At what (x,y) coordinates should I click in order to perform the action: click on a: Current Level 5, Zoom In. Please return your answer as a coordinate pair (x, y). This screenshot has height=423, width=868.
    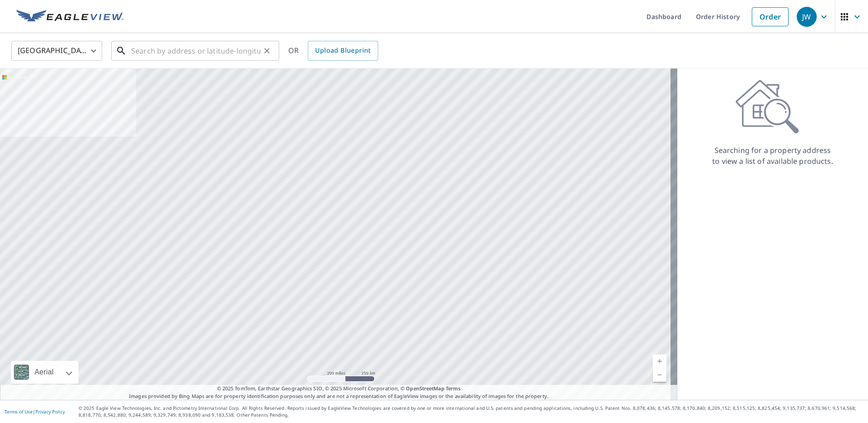
    Looking at the image, I should click on (659, 362).